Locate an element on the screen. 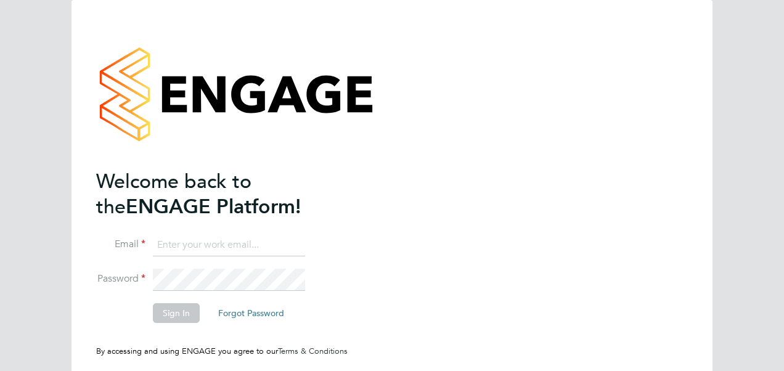 The width and height of the screenshot is (784, 371). label: Email is located at coordinates (121, 244).